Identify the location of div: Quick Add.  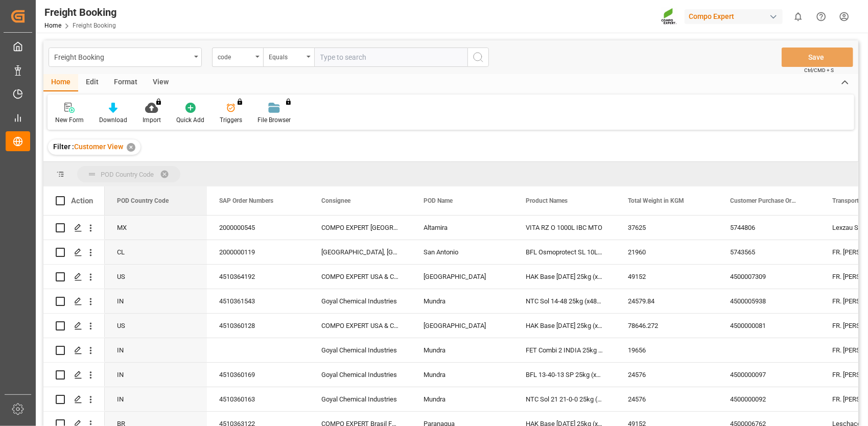
(190, 120).